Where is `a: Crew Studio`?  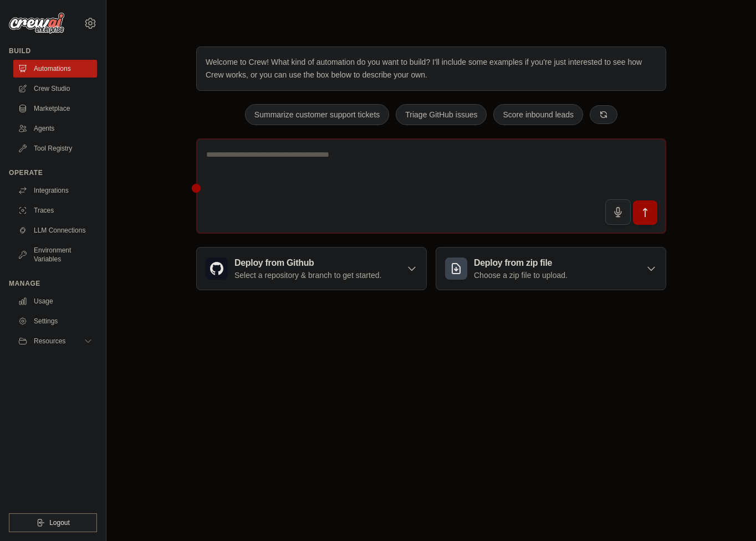
a: Crew Studio is located at coordinates (55, 89).